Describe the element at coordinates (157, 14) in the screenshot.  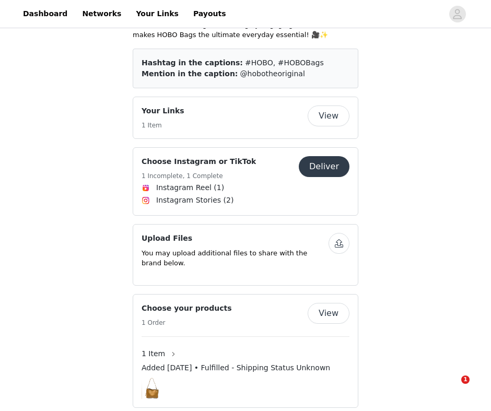
I see `a: Your Links` at that location.